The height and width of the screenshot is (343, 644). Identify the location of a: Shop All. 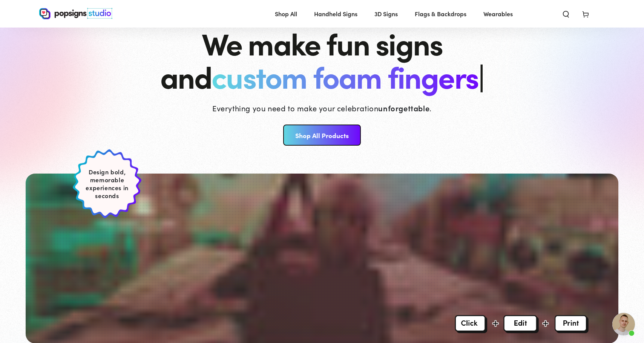
(286, 14).